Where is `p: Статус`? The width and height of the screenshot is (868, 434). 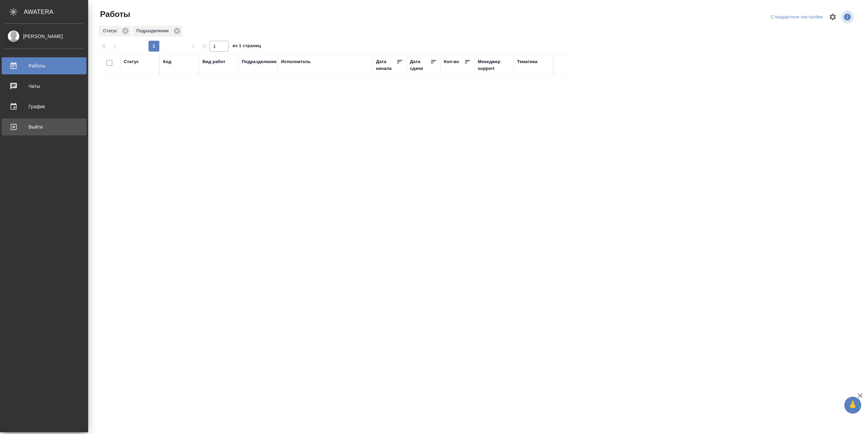 p: Статус is located at coordinates (111, 31).